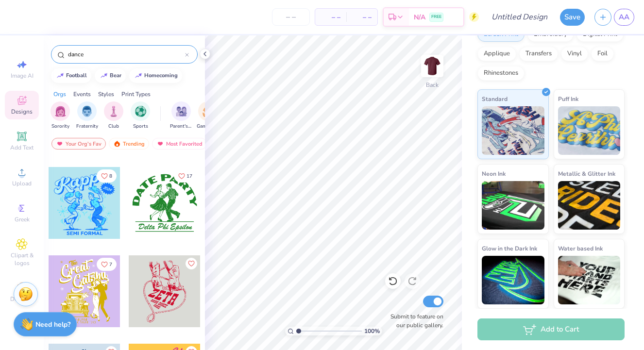 This screenshot has width=644, height=350. Describe the element at coordinates (22, 148) in the screenshot. I see `span: Add Text` at that location.